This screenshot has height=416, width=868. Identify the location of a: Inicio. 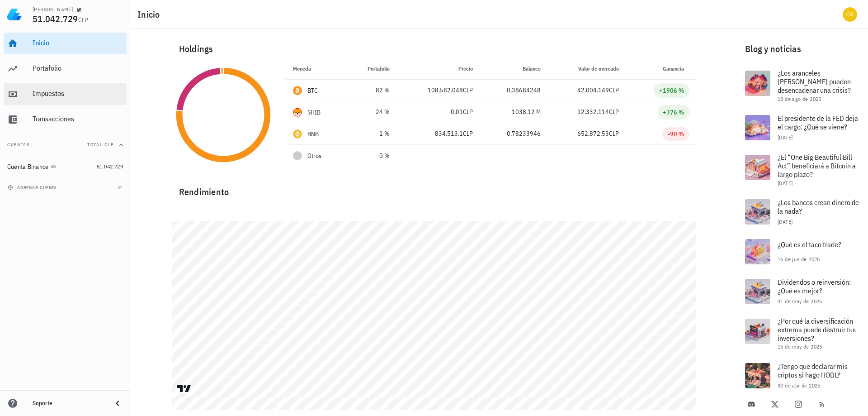
(65, 43).